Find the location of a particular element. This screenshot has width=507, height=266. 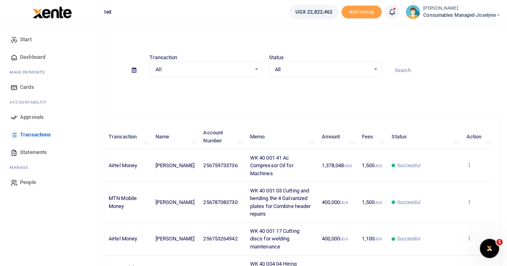

span: Consumables managed-Joselyne is located at coordinates (461, 15).